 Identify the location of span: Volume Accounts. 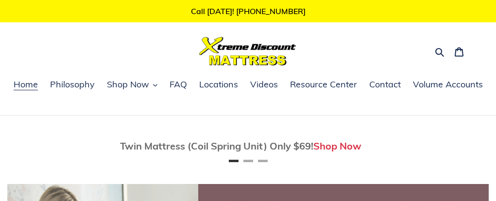
(448, 85).